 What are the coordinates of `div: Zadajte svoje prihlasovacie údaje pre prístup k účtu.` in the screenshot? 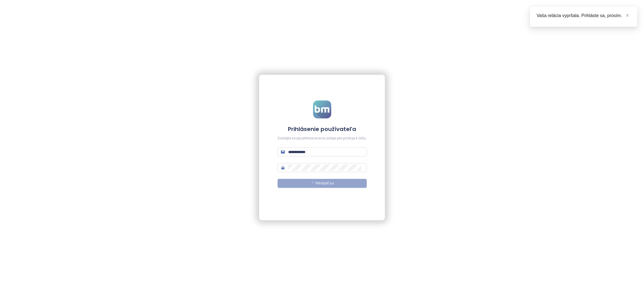 It's located at (322, 138).